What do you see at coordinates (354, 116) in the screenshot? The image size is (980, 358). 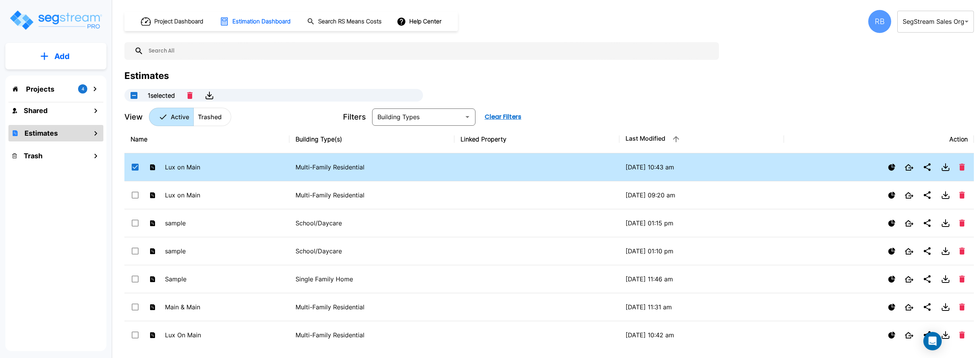 I see `p: Filters` at bounding box center [354, 116].